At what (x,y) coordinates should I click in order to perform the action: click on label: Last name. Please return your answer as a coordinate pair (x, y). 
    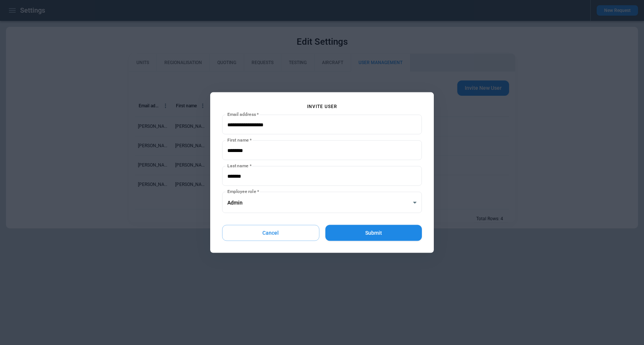
    Looking at the image, I should click on (239, 166).